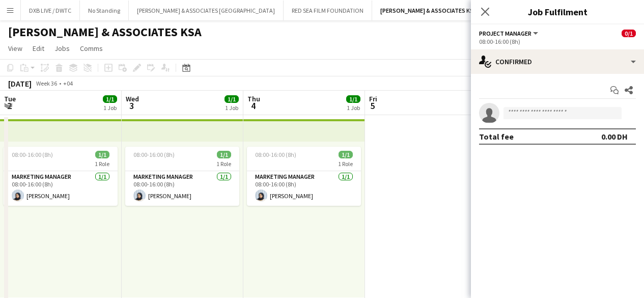 This screenshot has width=644, height=298. I want to click on div: 0.00 DH, so click(615, 137).